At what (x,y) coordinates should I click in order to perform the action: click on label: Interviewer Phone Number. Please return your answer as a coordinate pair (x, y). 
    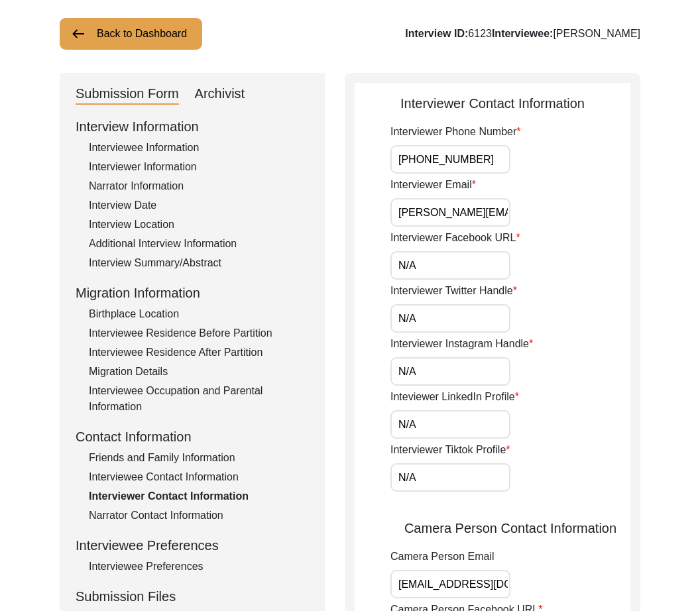
    Looking at the image, I should click on (455, 132).